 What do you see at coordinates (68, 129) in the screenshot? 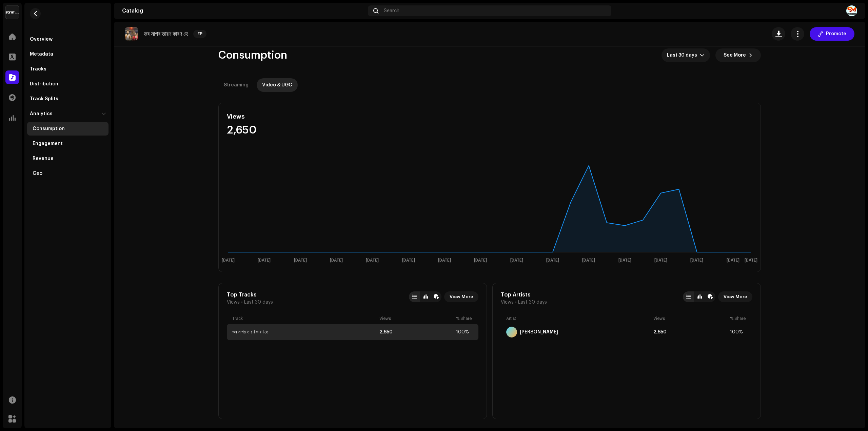
I see `re-m-nav-item: Consumption` at bounding box center [68, 129].